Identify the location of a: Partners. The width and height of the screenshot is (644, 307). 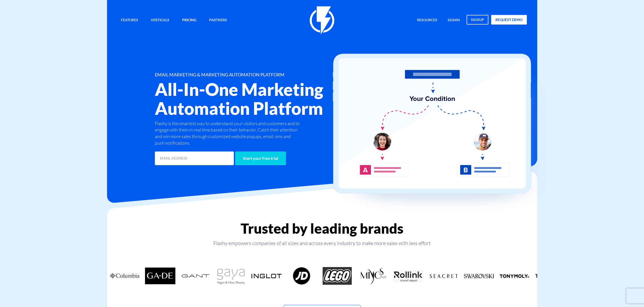
(218, 20).